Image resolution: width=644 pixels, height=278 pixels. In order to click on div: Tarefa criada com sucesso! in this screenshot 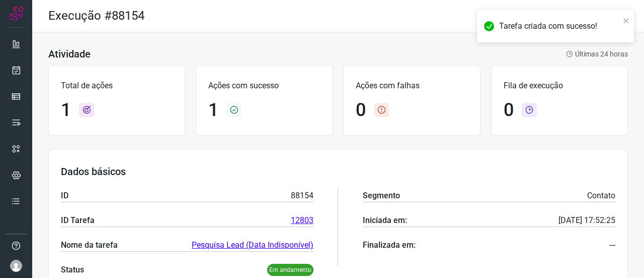, I will do `click(559, 26)`.